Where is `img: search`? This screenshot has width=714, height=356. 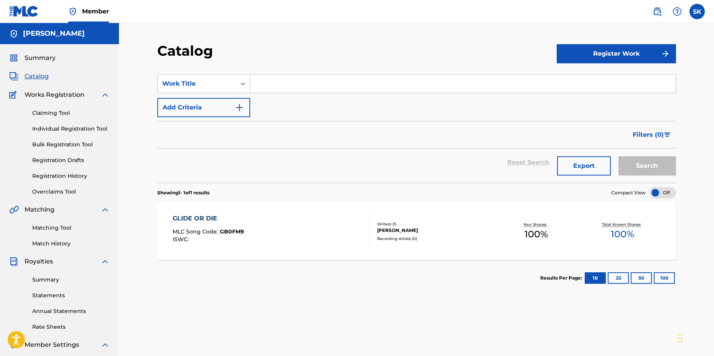 img: search is located at coordinates (657, 12).